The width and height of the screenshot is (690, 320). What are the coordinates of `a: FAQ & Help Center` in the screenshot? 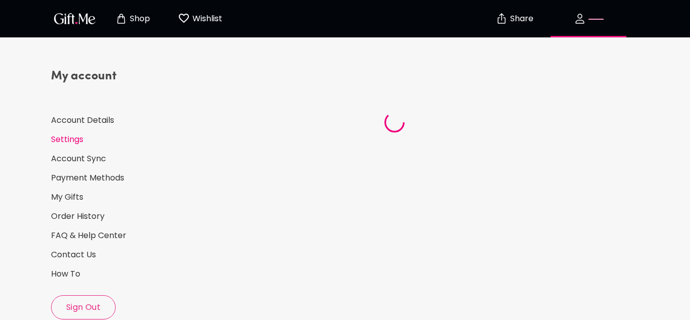 It's located at (121, 235).